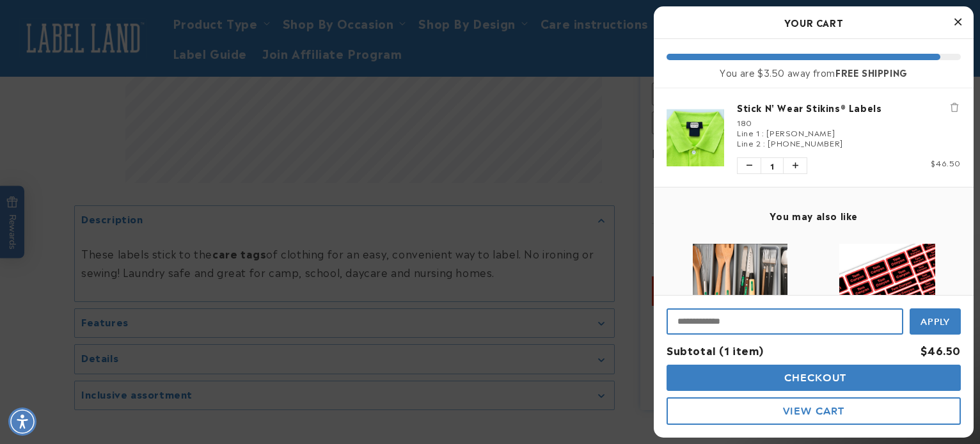  What do you see at coordinates (749, 166) in the screenshot?
I see `button: Decrease quantity of Stick N' Wear Stikins® Labels` at bounding box center [749, 166].